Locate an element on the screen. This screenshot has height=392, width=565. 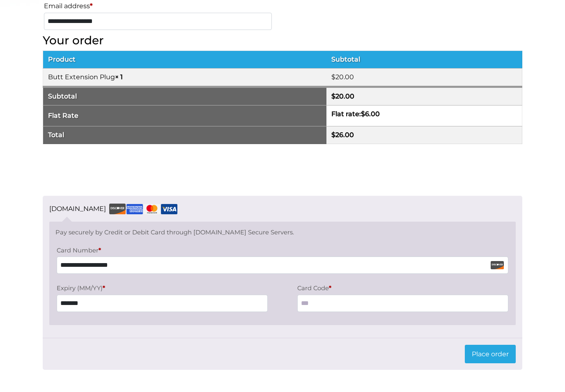
img: visa is located at coordinates (169, 209).